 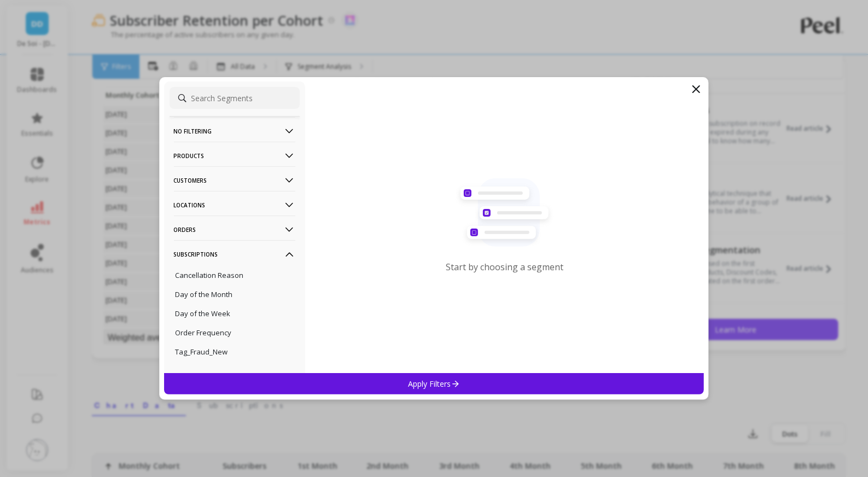 I want to click on p: Cancellation Reason, so click(x=209, y=275).